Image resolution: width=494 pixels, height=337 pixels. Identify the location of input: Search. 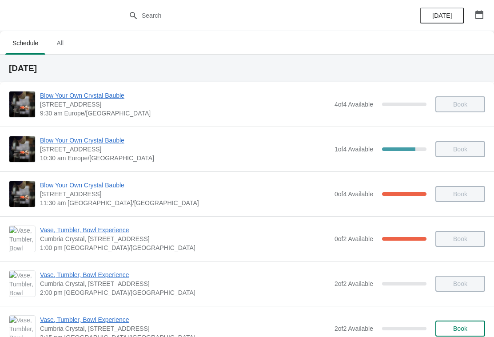
(256, 16).